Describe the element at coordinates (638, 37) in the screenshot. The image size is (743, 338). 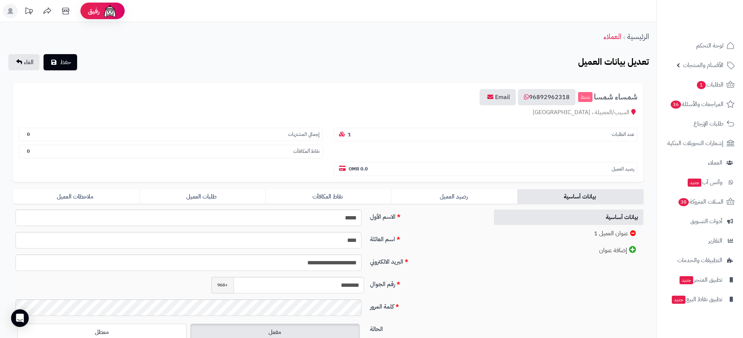
I see `a: الرئيسية` at that location.